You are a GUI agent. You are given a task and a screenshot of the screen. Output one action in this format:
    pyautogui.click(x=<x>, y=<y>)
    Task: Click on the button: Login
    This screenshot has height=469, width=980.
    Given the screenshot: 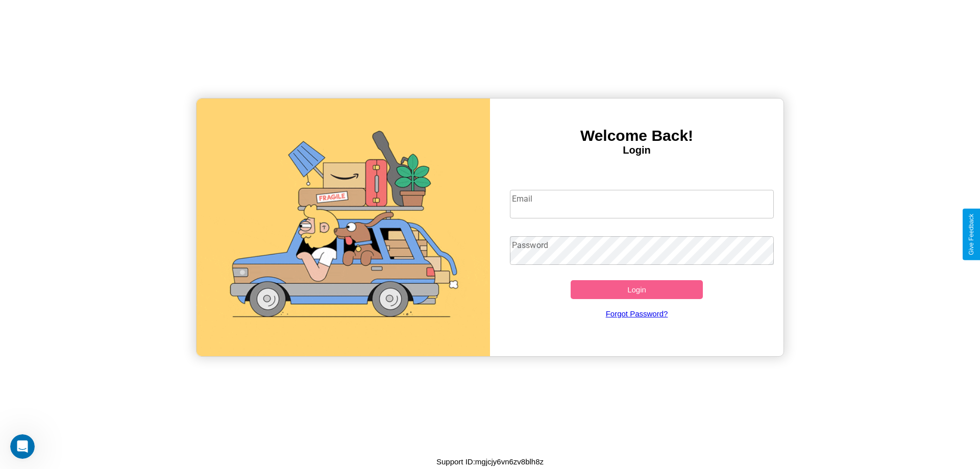 What is the action you would take?
    pyautogui.click(x=637, y=289)
    